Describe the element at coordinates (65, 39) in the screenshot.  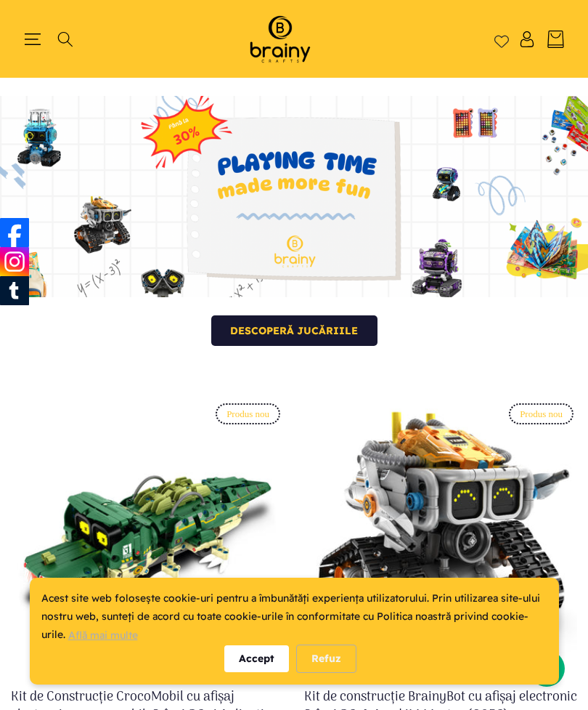
I see `summary: Căutați` at that location.